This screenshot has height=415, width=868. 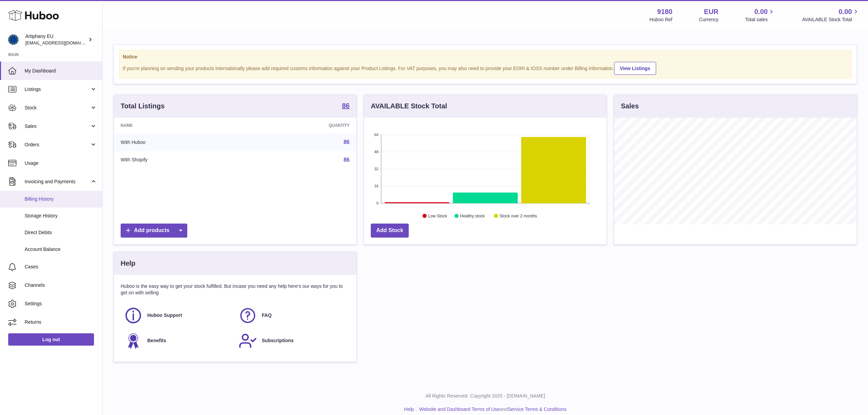 I want to click on span: My Dashboard, so click(x=61, y=70).